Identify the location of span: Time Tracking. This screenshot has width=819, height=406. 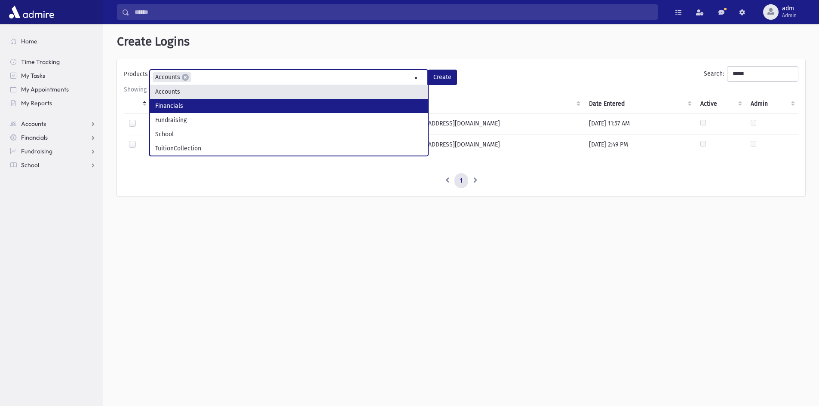
(40, 62).